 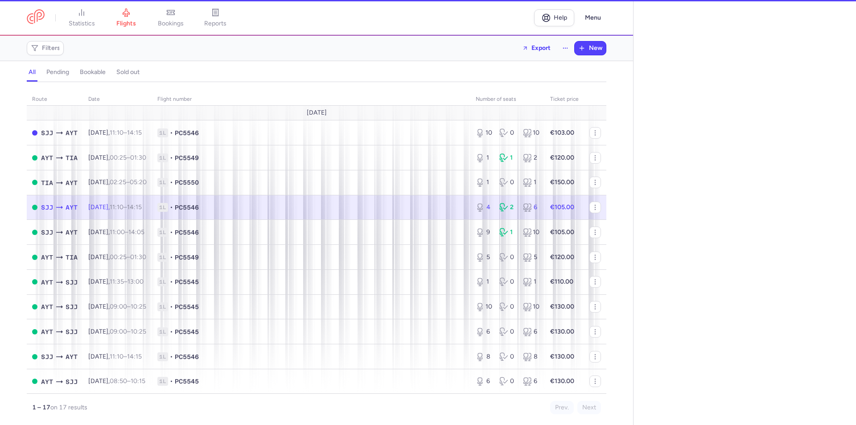 I want to click on th: date, so click(x=117, y=99).